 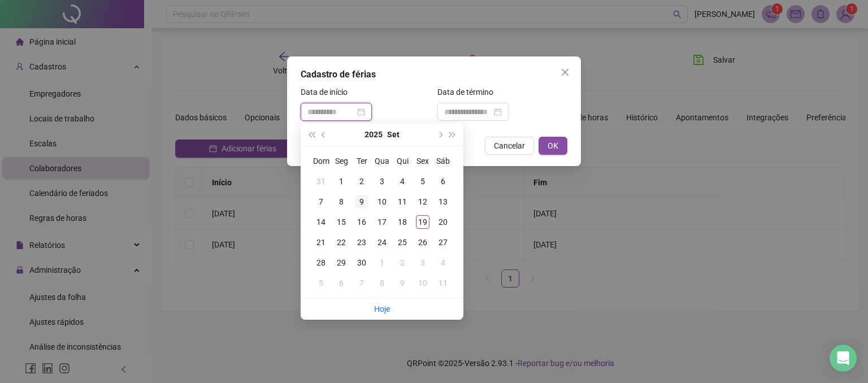 What do you see at coordinates (322, 242) in the screenshot?
I see `td: 2025-09-21` at bounding box center [322, 242].